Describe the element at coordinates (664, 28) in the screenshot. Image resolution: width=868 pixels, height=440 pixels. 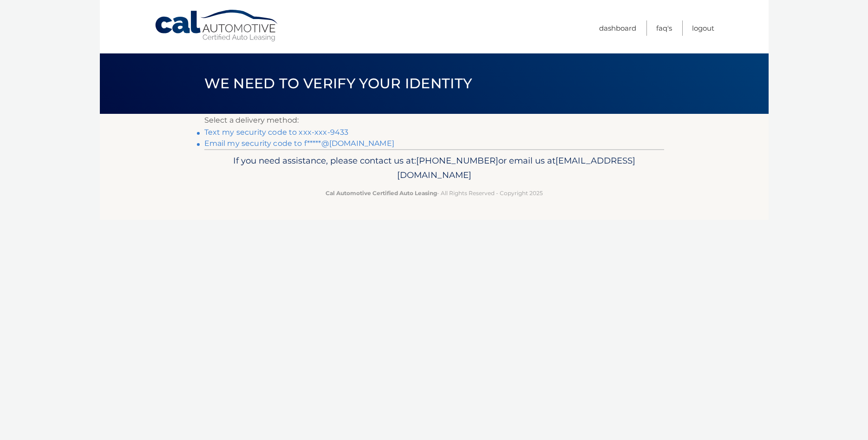
I see `a: FAQ's` at that location.